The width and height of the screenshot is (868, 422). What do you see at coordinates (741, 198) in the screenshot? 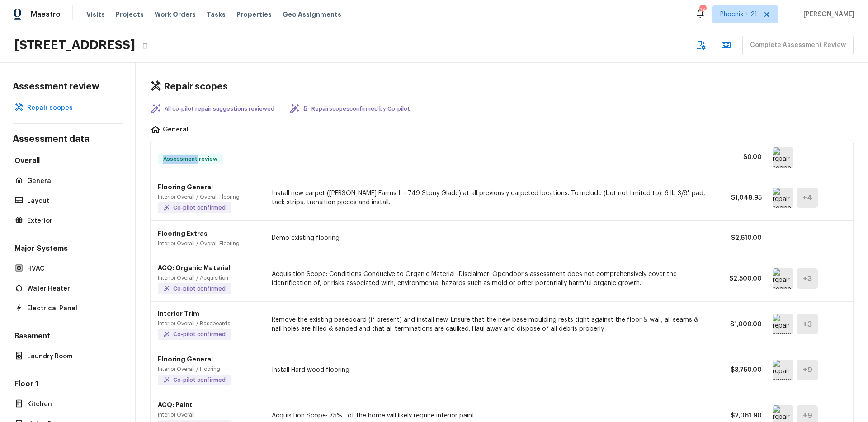
I see `p: $1,048.95` at bounding box center [741, 198].